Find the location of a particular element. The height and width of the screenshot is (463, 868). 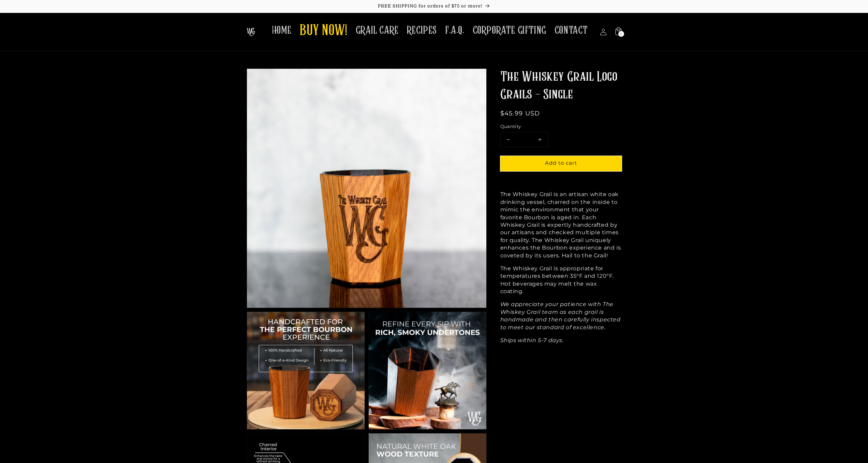

span: HOME is located at coordinates (282, 30).